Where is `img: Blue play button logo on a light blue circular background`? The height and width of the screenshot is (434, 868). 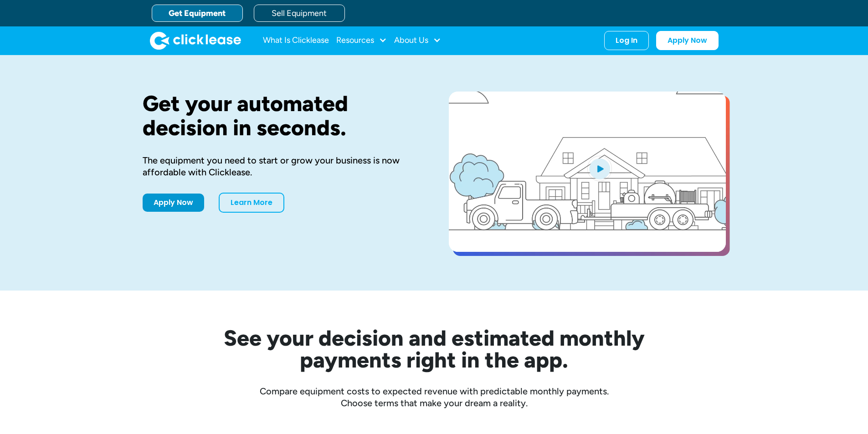 img: Blue play button logo on a light blue circular background is located at coordinates (600, 168).